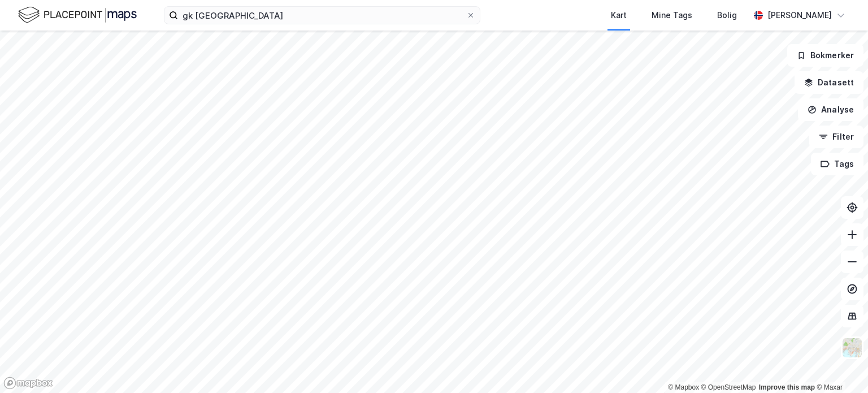 The width and height of the screenshot is (868, 393). Describe the element at coordinates (787, 388) in the screenshot. I see `a: Improve this map` at that location.